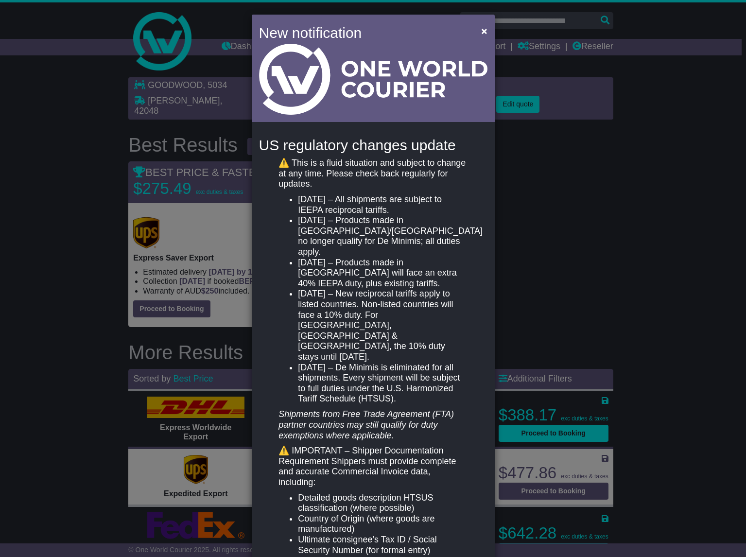 This screenshot has height=557, width=746. Describe the element at coordinates (373, 79) in the screenshot. I see `img: Light` at that location.